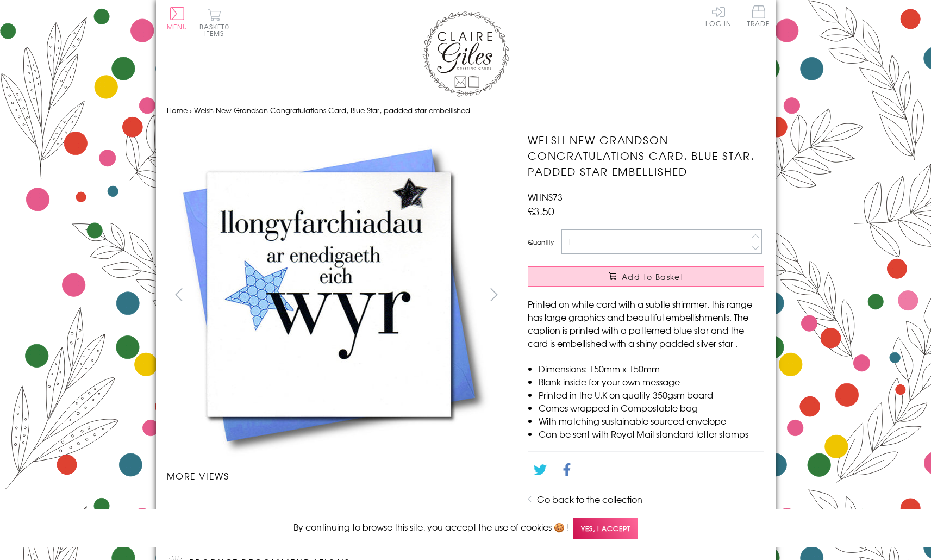  What do you see at coordinates (209, 505) in the screenshot?
I see `li: Carousel Page 1 (Current Slide)` at bounding box center [209, 505].